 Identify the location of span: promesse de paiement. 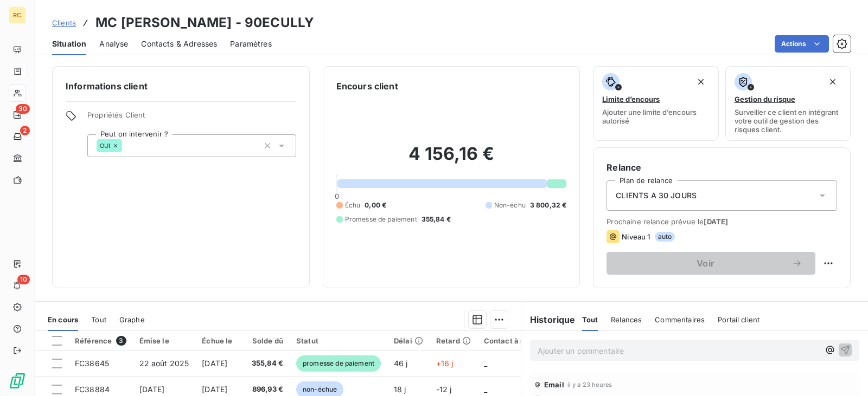
(338, 364).